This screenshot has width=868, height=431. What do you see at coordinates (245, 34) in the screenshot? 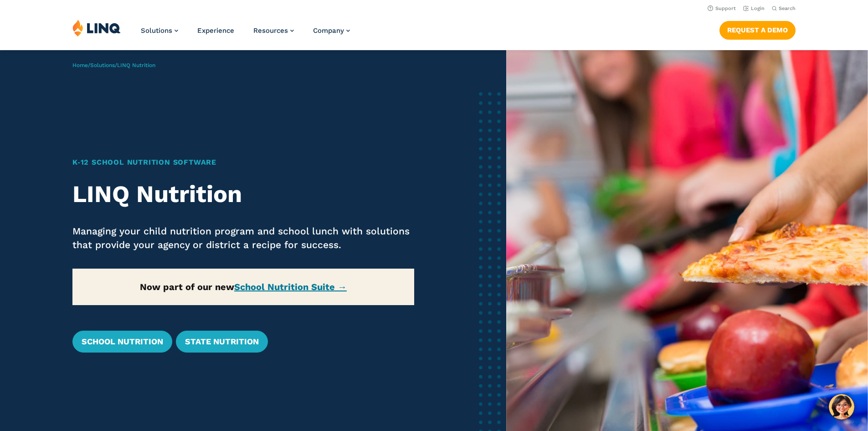
I see `nav: Primary Navigation` at bounding box center [245, 34].